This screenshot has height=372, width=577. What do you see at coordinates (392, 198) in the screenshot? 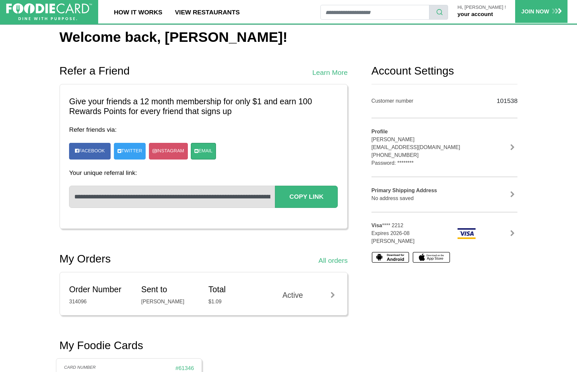
I see `span: No address saved` at bounding box center [392, 198].